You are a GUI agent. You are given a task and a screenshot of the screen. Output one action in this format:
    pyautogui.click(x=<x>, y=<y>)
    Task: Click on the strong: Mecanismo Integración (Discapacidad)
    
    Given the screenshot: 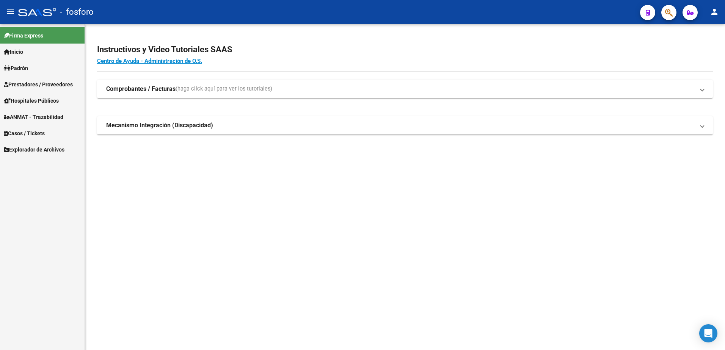 What is the action you would take?
    pyautogui.click(x=160, y=125)
    